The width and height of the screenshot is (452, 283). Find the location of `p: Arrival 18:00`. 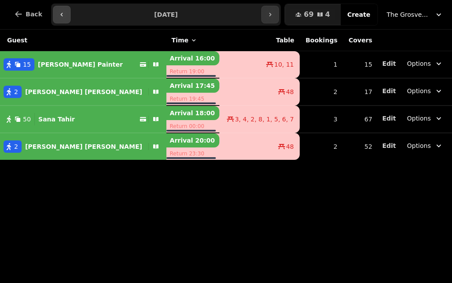

p: Arrival 18:00 is located at coordinates (193, 113).